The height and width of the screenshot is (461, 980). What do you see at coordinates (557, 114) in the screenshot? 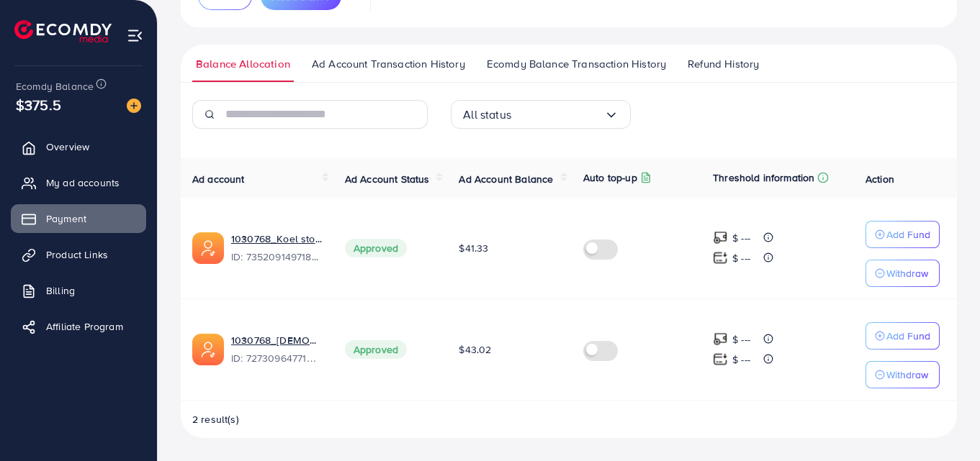
I see `input: Search for option` at bounding box center [557, 114].